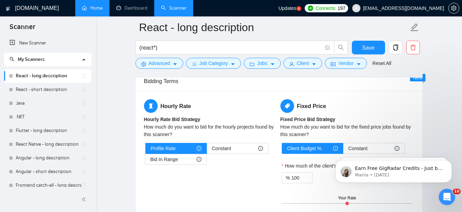 The image size is (462, 212). What do you see at coordinates (368, 48) in the screenshot?
I see `span: Save` at bounding box center [368, 48].